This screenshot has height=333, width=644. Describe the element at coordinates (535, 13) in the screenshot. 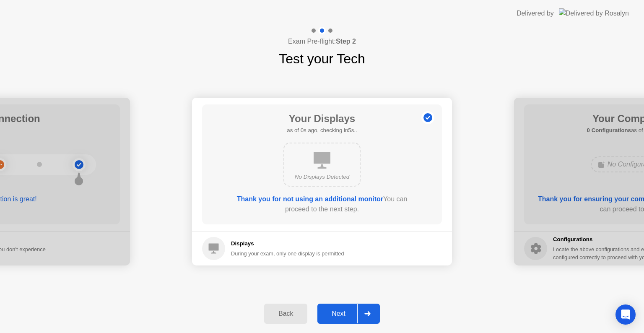

I see `div: Delivered by` at that location.